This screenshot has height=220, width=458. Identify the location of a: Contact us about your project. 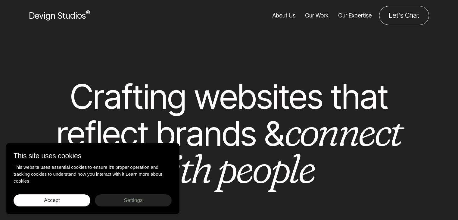
(404, 15).